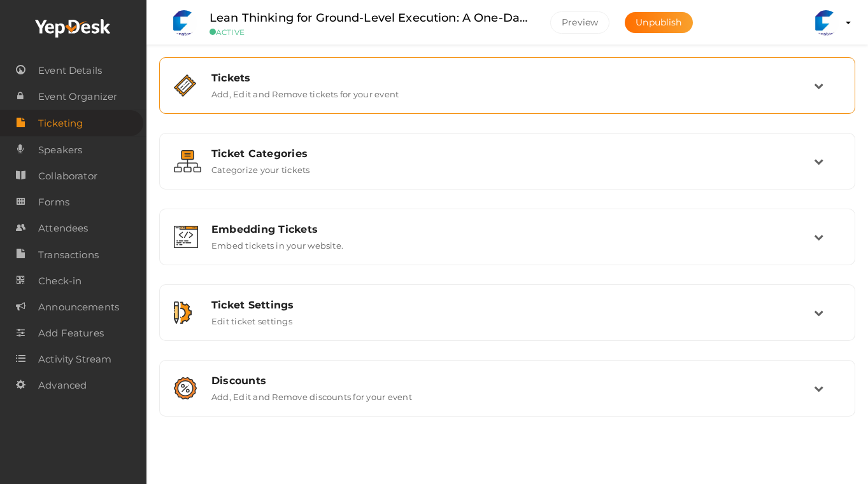 Image resolution: width=868 pixels, height=484 pixels. What do you see at coordinates (658, 22) in the screenshot?
I see `button: Unpublish` at bounding box center [658, 22].